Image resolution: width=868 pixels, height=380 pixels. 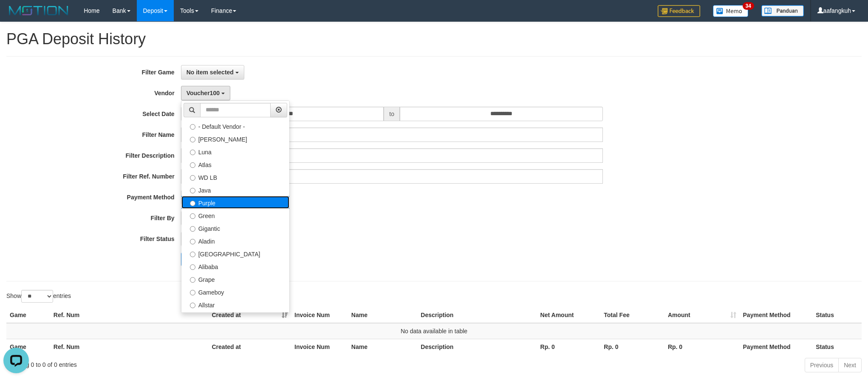 What do you see at coordinates (193, 242) in the screenshot?
I see `input: Aladin` at bounding box center [193, 242].